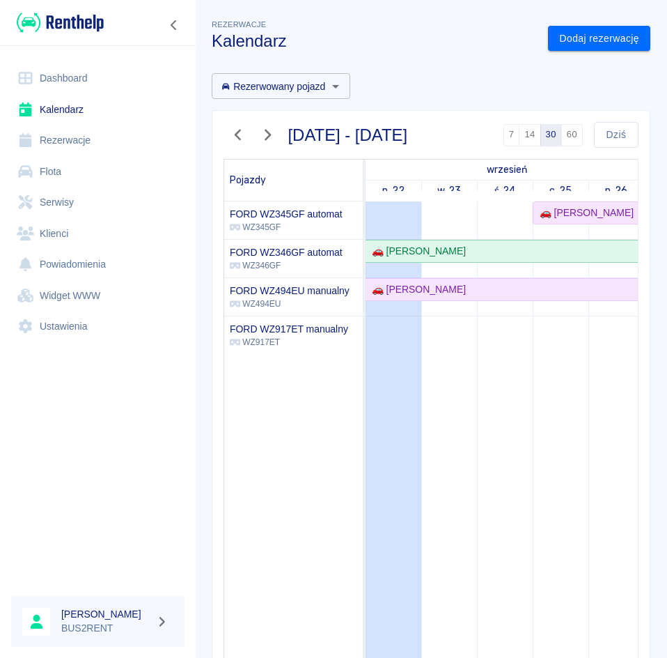 The width and height of the screenshot is (667, 658). Describe the element at coordinates (289, 342) in the screenshot. I see `p: WZ917ET` at that location.